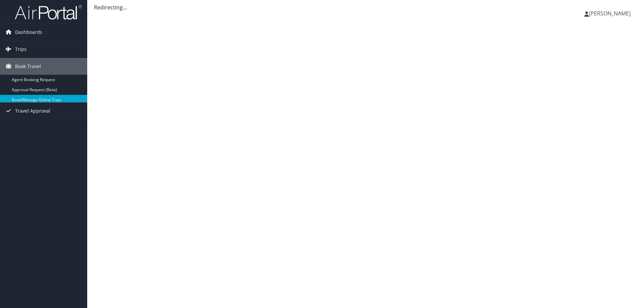 Image resolution: width=644 pixels, height=308 pixels. Describe the element at coordinates (29, 32) in the screenshot. I see `span: Dashboards` at that location.